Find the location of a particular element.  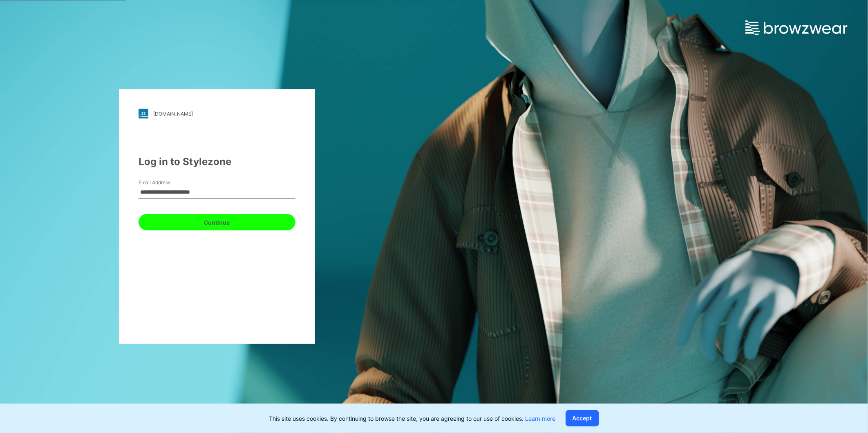

a: Learn more is located at coordinates (541, 418).